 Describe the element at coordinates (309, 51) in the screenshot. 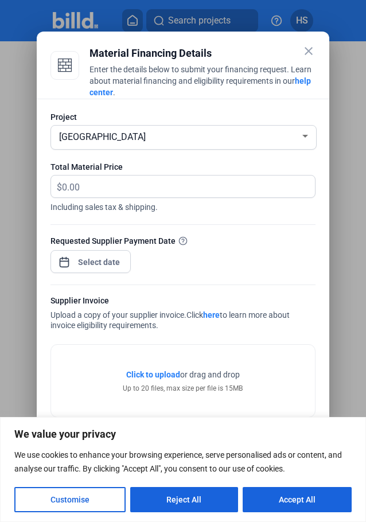

I see `mat-icon: close` at that location.